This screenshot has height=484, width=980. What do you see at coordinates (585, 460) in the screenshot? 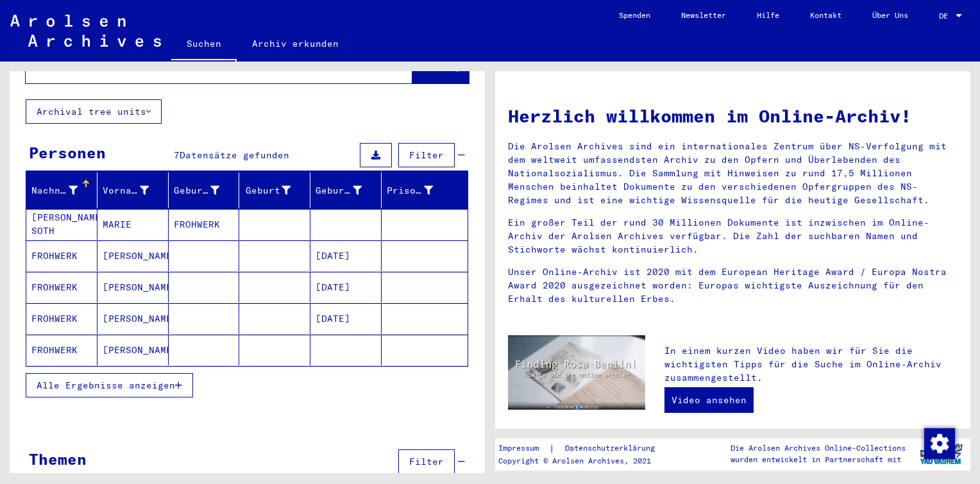
I see `p: Copyright © Arolsen Archives, 2021` at bounding box center [585, 460].